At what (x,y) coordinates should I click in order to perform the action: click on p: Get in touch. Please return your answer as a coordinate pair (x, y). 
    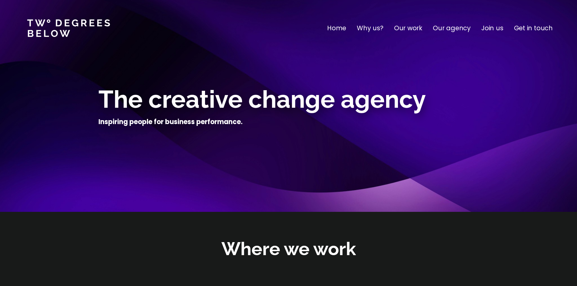
    Looking at the image, I should click on (534, 28).